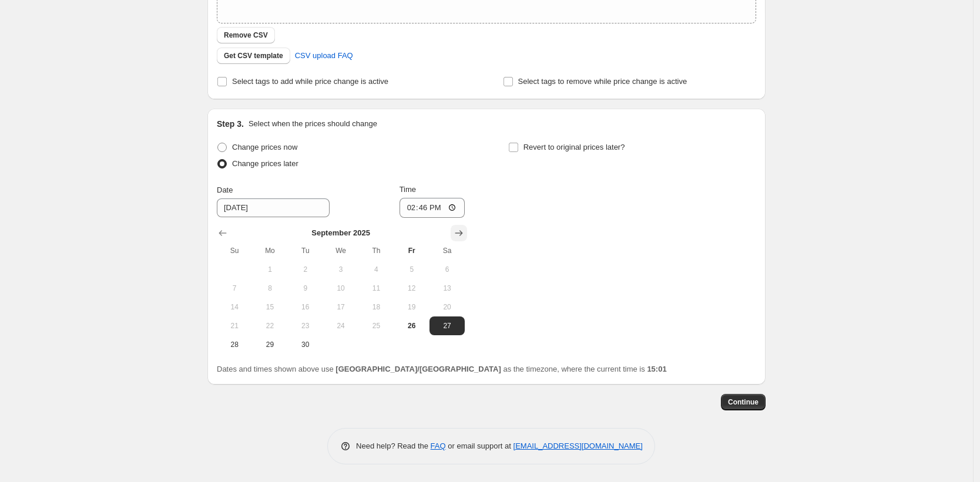 The width and height of the screenshot is (980, 482). What do you see at coordinates (412, 269) in the screenshot?
I see `span: 5` at bounding box center [412, 269].